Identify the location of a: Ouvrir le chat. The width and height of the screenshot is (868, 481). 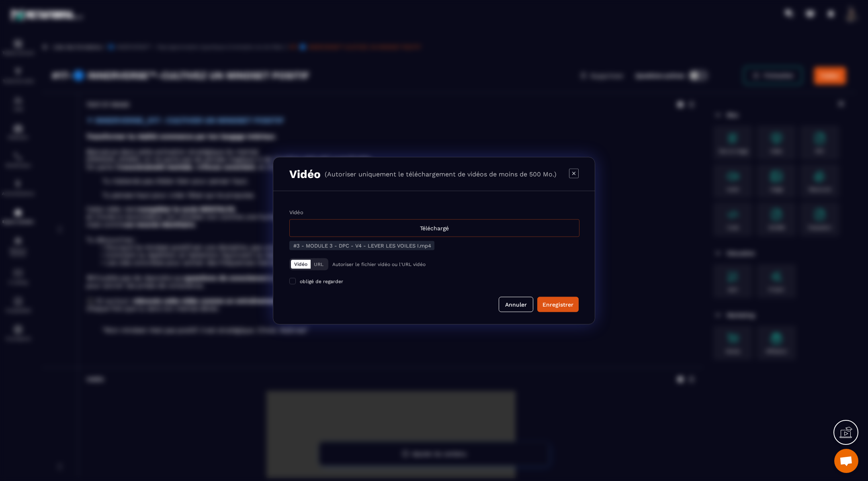
(846, 461).